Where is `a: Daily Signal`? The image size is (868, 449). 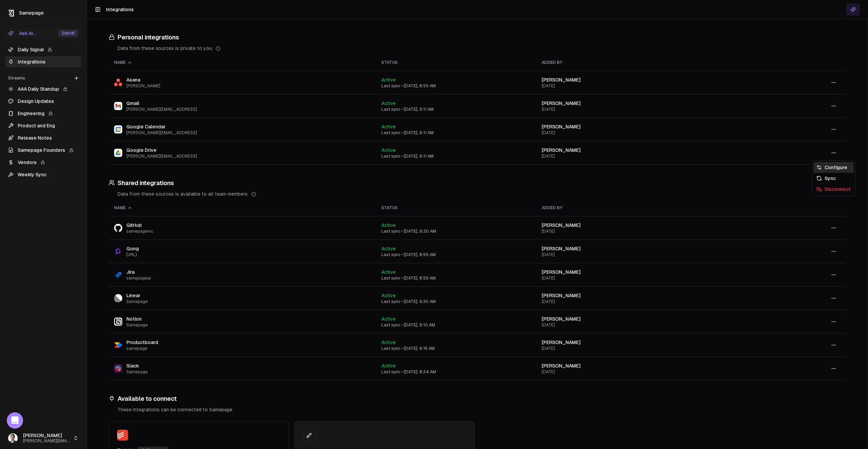 a: Daily Signal is located at coordinates (43, 50).